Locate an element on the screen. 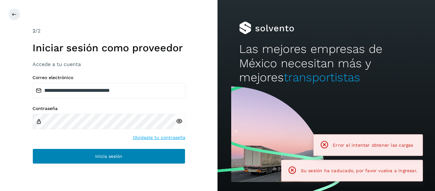 The image size is (435, 191). span: 2 is located at coordinates (34, 31).